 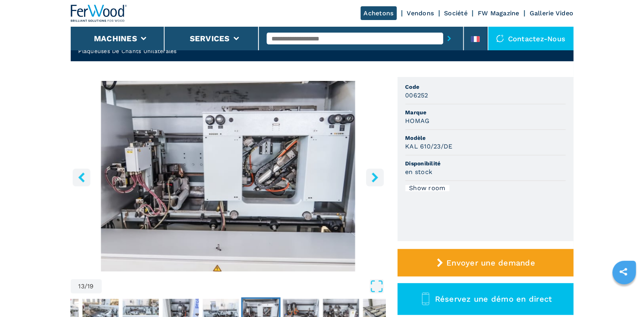 What do you see at coordinates (552, 13) in the screenshot?
I see `a: Gallerie Video` at bounding box center [552, 13].